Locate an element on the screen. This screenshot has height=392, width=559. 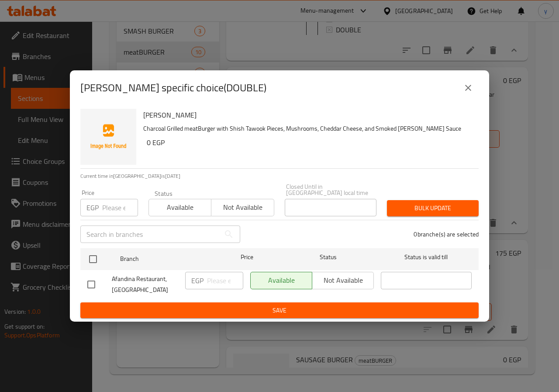
img: BENO BURGER is located at coordinates (108, 137).